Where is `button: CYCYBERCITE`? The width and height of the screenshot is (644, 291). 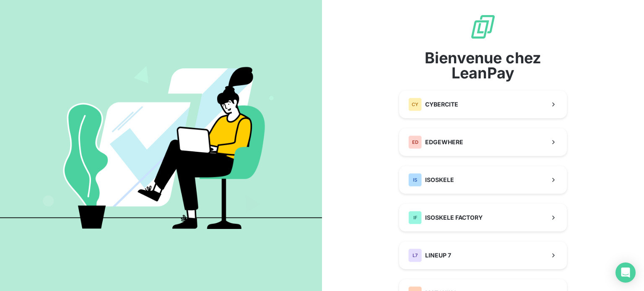 button: CYCYBERCITE is located at coordinates (483, 104).